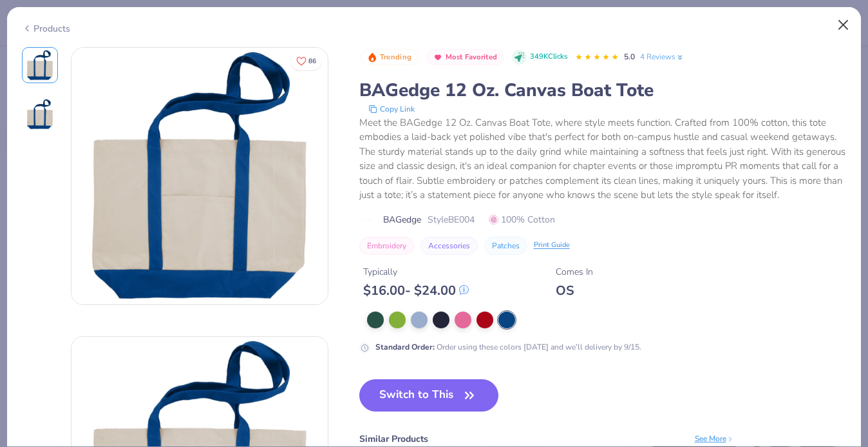  Describe the element at coordinates (313, 61) in the screenshot. I see `span: 86` at that location.